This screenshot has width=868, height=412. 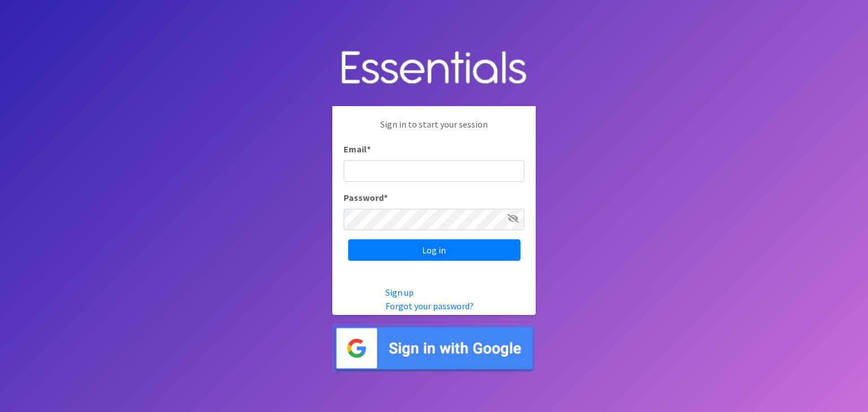 I want to click on label: Email, so click(x=357, y=149).